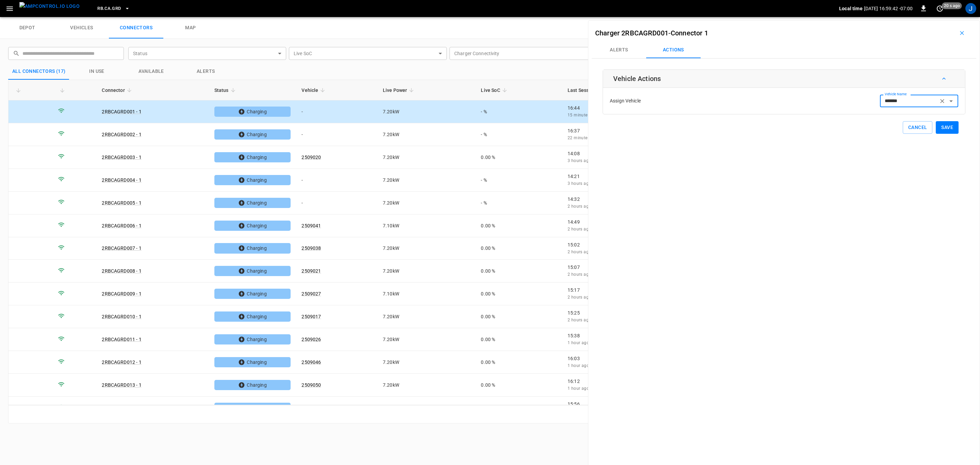 This screenshot has width=980, height=465. What do you see at coordinates (226, 90) in the screenshot?
I see `span: Status` at bounding box center [226, 90].